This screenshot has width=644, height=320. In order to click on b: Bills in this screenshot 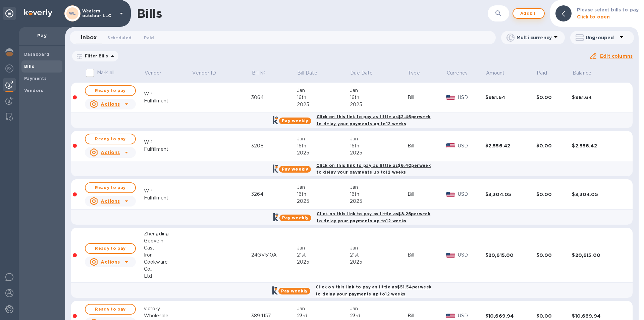, I will do `click(29, 66)`.